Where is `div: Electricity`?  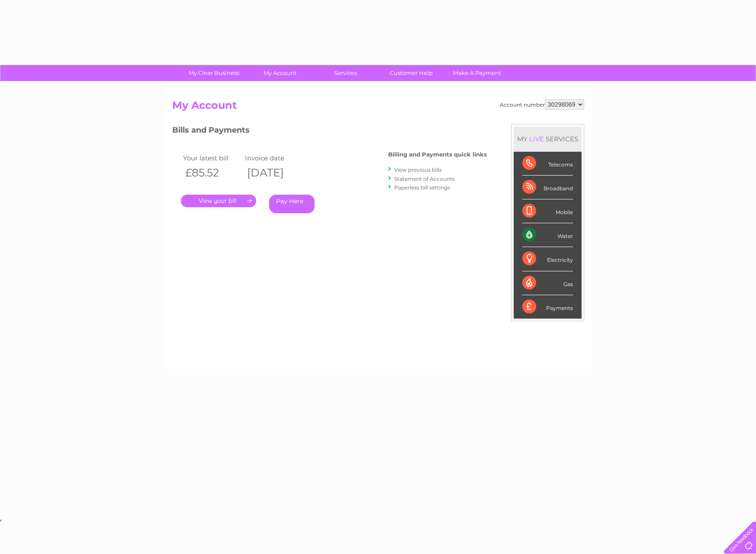
div: Electricity is located at coordinates (548, 258).